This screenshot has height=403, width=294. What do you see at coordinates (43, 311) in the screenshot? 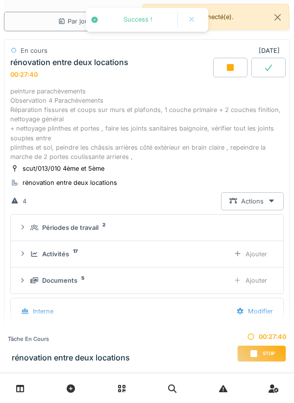
I see `div: Interne` at bounding box center [43, 311].